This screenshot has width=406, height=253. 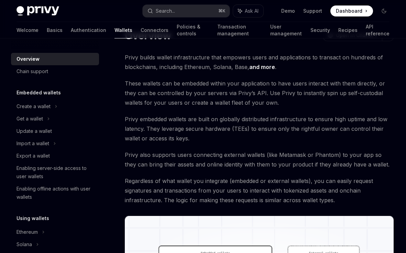 I want to click on a: Connectors, so click(x=154, y=30).